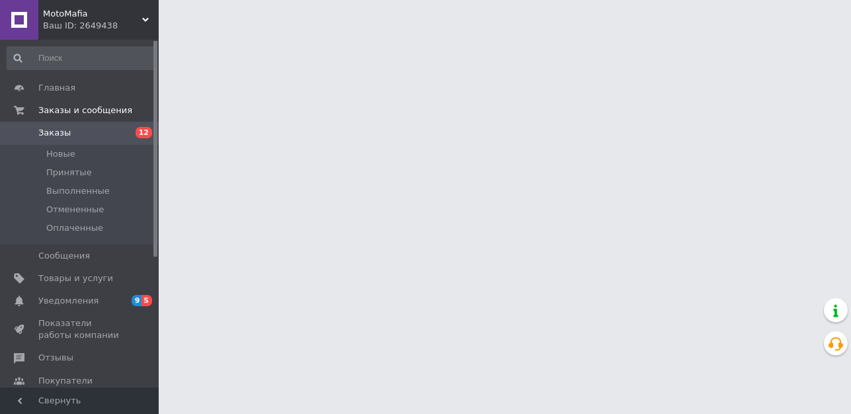  What do you see at coordinates (57, 88) in the screenshot?
I see `span: Главная` at bounding box center [57, 88].